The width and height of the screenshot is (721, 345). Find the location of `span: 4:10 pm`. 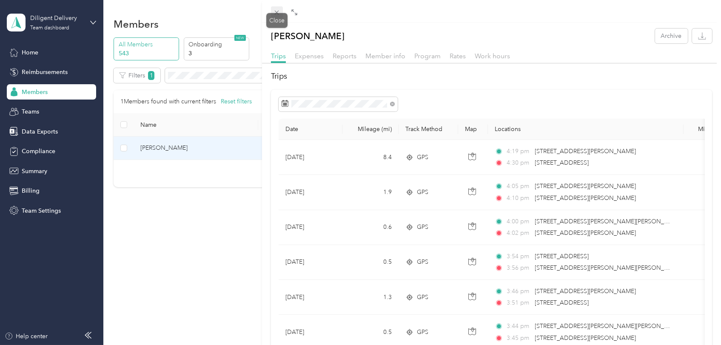

span: 4:10 pm is located at coordinates (518, 198).